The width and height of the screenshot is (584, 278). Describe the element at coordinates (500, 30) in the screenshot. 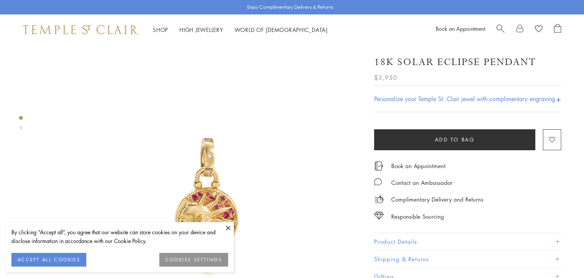

I see `a: Search` at that location.